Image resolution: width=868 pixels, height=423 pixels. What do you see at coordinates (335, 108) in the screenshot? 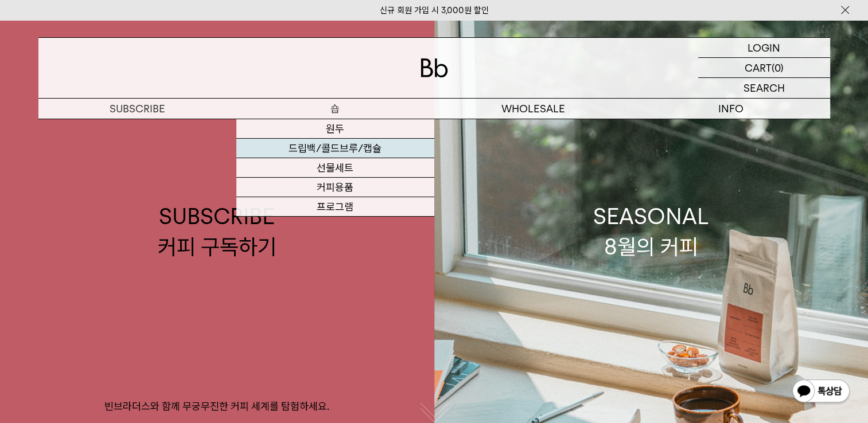
I see `a: 숍` at bounding box center [335, 108].